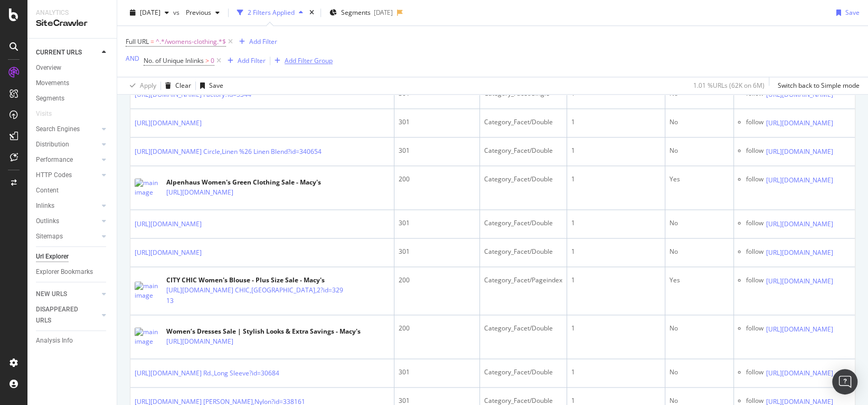 The width and height of the screenshot is (868, 405). I want to click on div: Movements, so click(53, 83).